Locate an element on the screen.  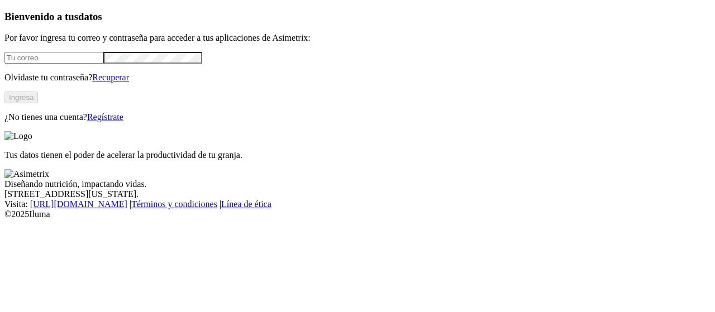
h3: Bienvenido a tus is located at coordinates (357, 17).